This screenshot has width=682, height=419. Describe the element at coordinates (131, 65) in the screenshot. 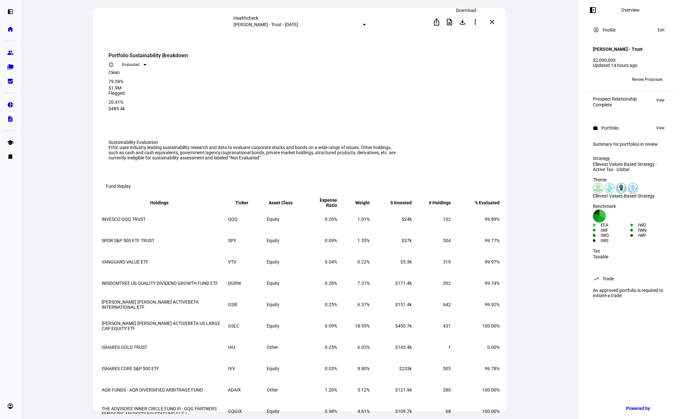

I see `span: Evaluated` at that location.